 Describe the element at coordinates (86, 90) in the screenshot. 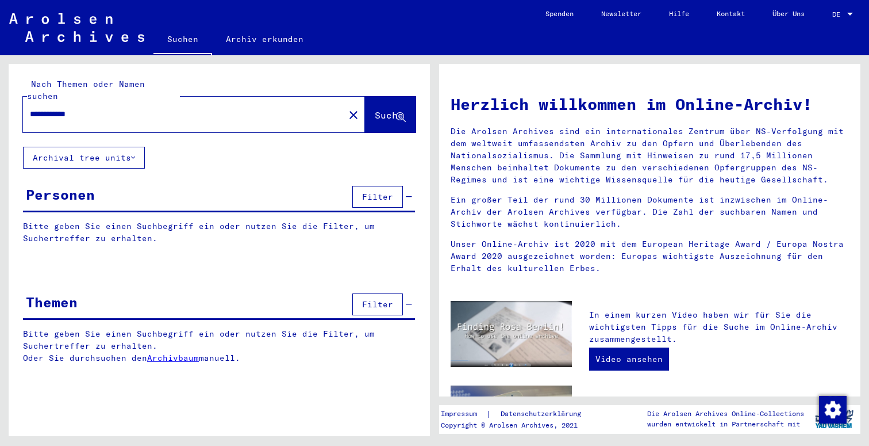

I see `mat-label: Nach Themen oder Namen suchen` at that location.